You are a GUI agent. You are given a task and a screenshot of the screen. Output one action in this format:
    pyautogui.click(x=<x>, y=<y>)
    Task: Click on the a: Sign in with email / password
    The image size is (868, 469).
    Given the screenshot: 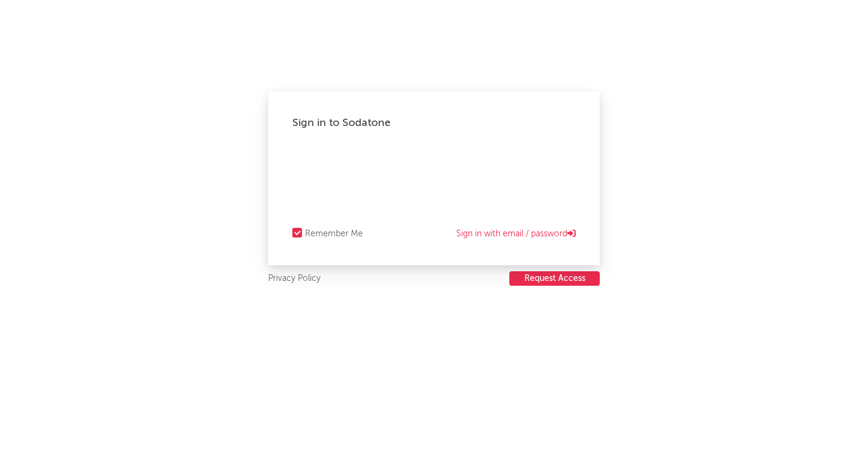 What is the action you would take?
    pyautogui.click(x=516, y=234)
    